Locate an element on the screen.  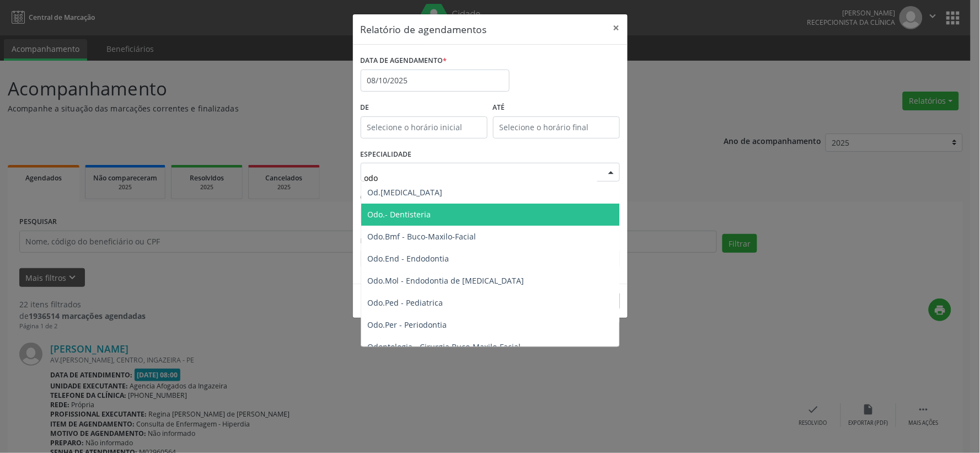
span: Odontologia - Cirurgia Buco-Maxilo-Facial is located at coordinates (445, 347).